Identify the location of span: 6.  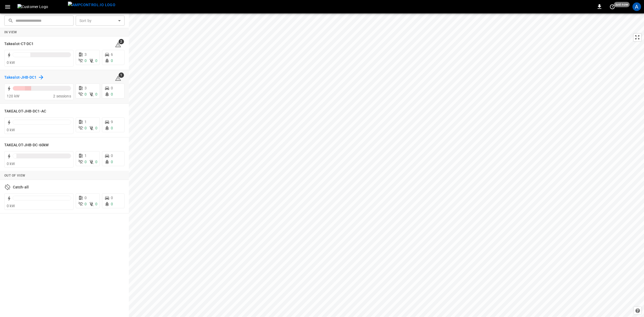
(112, 54).